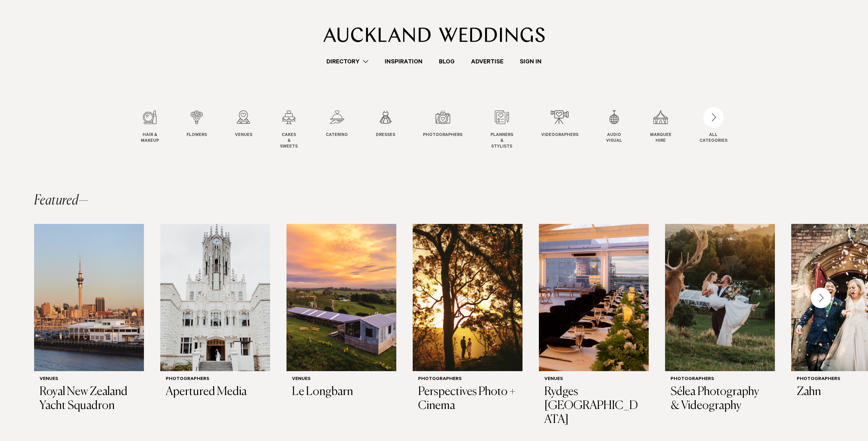 This screenshot has height=441, width=868. I want to click on img: Auckland Weddings Logo, so click(434, 35).